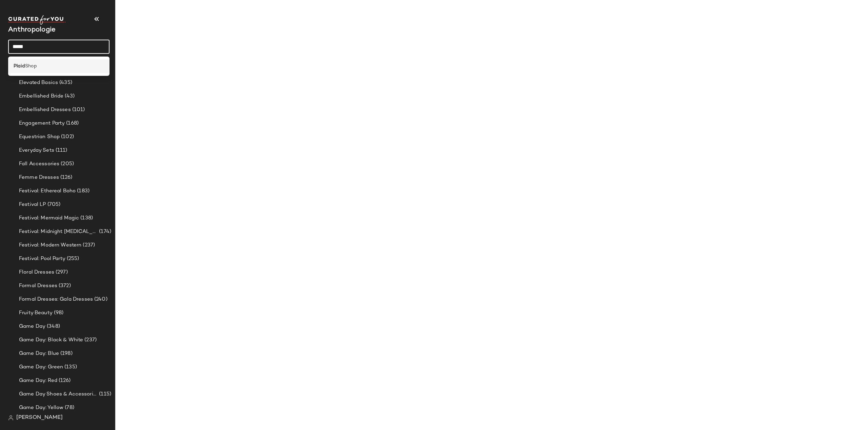  Describe the element at coordinates (36, 151) in the screenshot. I see `span: Everyday Sets` at that location.